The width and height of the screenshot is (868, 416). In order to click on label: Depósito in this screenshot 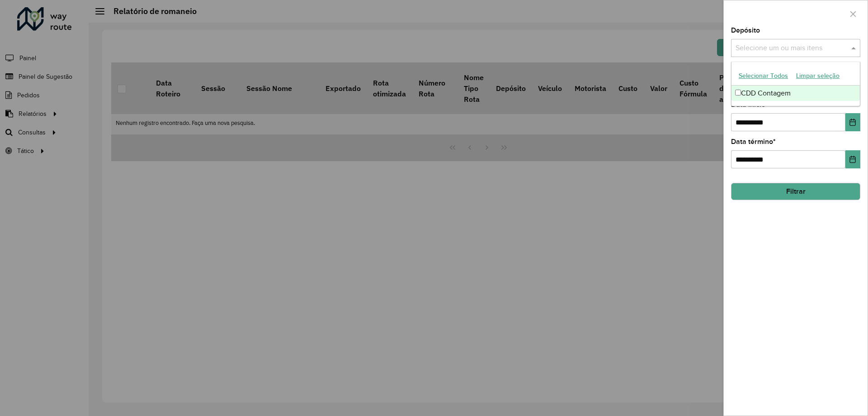, I will do `click(746, 30)`.